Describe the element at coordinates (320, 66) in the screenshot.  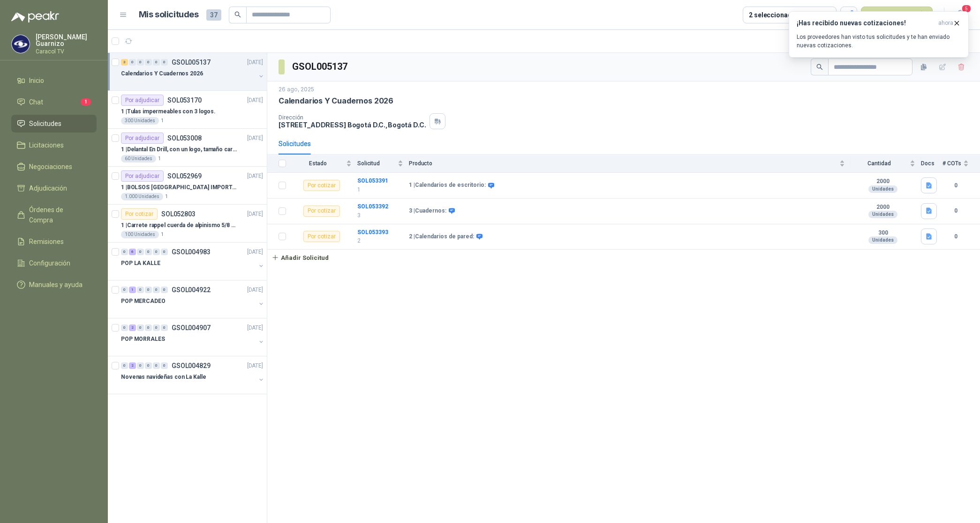
I see `h3: GSOL005137` at that location.